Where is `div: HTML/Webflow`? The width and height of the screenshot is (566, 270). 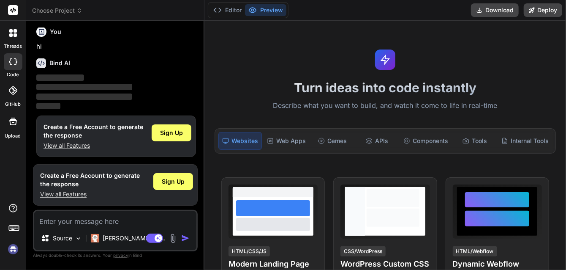 div: HTML/Webflow is located at coordinates (475, 251).